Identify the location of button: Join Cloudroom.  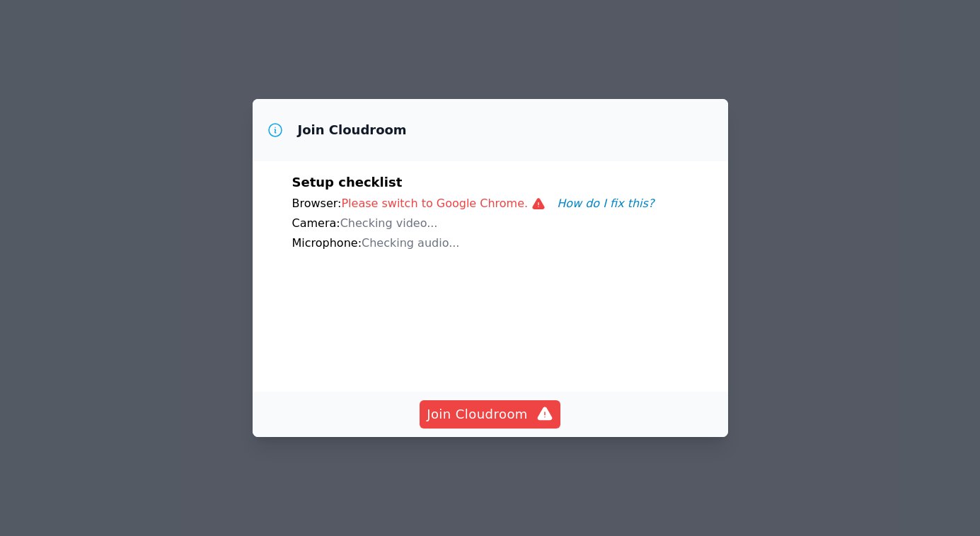
(490, 414).